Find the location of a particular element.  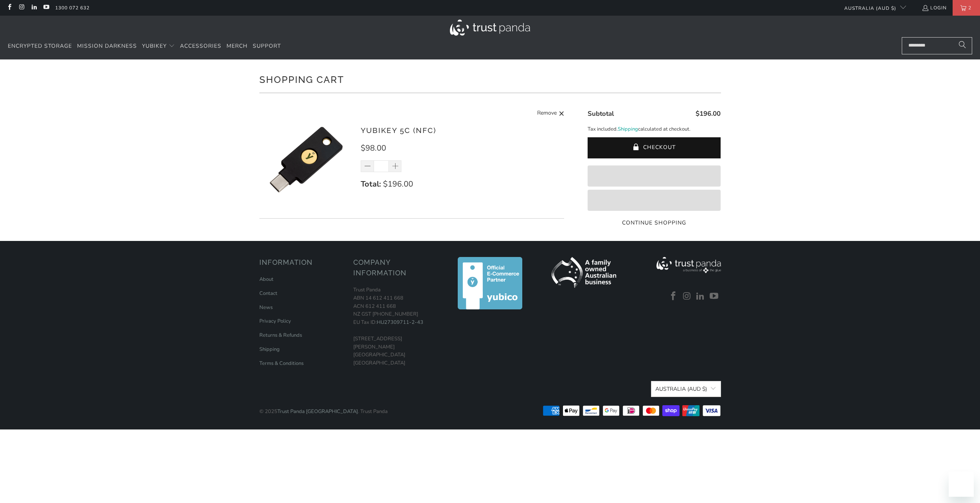

span: Mission Darkness is located at coordinates (107, 46).